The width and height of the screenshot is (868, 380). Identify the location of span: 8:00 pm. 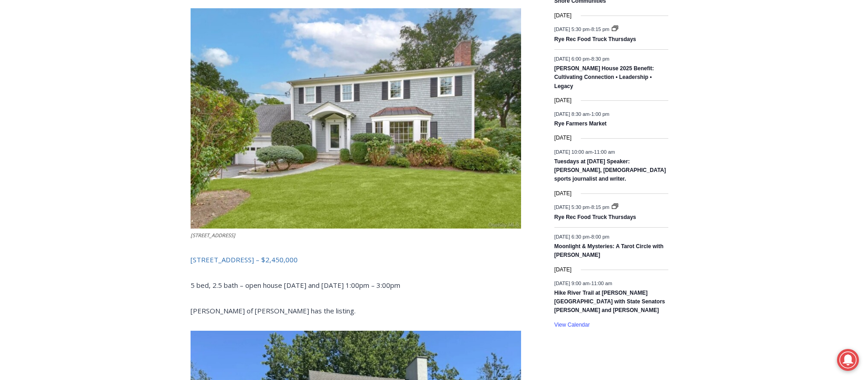
(601, 236).